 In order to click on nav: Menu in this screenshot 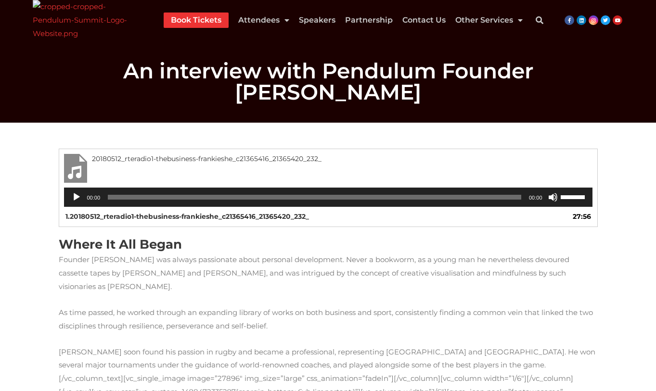, I will do `click(343, 20)`.